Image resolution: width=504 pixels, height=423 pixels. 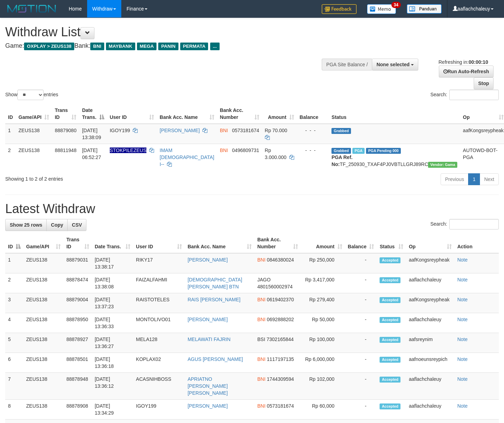 What do you see at coordinates (391, 243) in the screenshot?
I see `th: Status: activate to sort column ascending` at bounding box center [391, 243].